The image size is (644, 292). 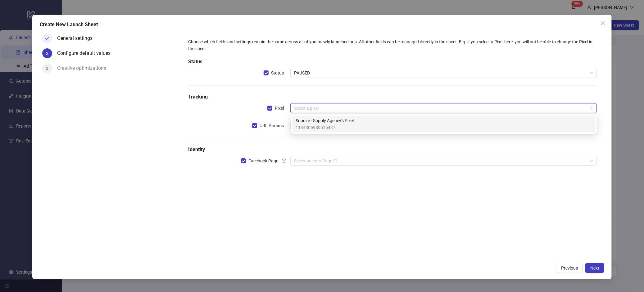 I want to click on button: Previous, so click(x=570, y=268).